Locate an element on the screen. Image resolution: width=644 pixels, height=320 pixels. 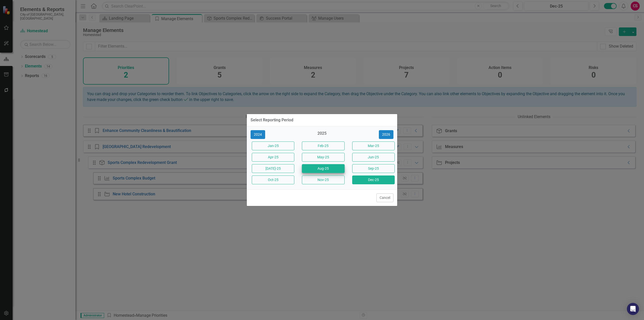
div: Select Reporting Period is located at coordinates (272, 120).